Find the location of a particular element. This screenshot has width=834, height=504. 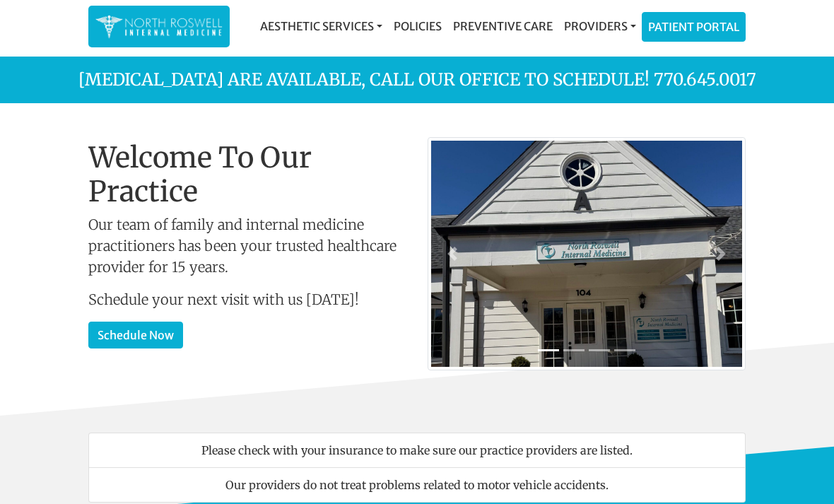

a: Patient Portal is located at coordinates (694, 27).